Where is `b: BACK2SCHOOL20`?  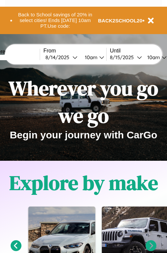 b: BACK2SCHOOL20 is located at coordinates (120, 20).